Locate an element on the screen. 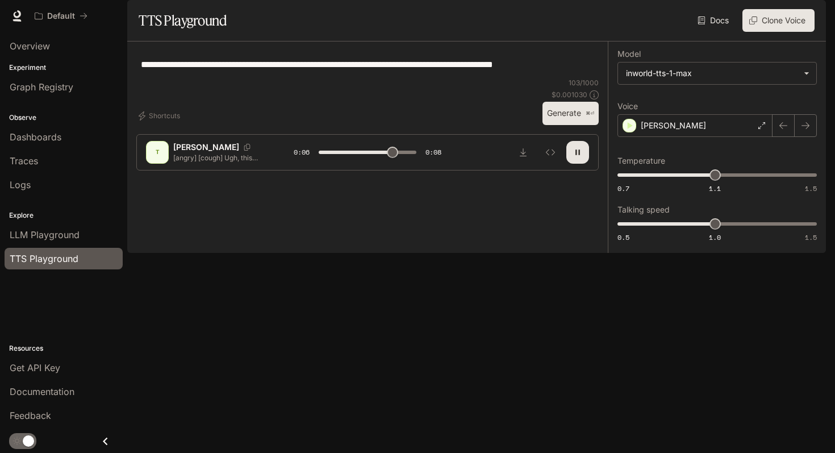 This screenshot has width=835, height=453. h1: TTS Playground is located at coordinates (182, 20).